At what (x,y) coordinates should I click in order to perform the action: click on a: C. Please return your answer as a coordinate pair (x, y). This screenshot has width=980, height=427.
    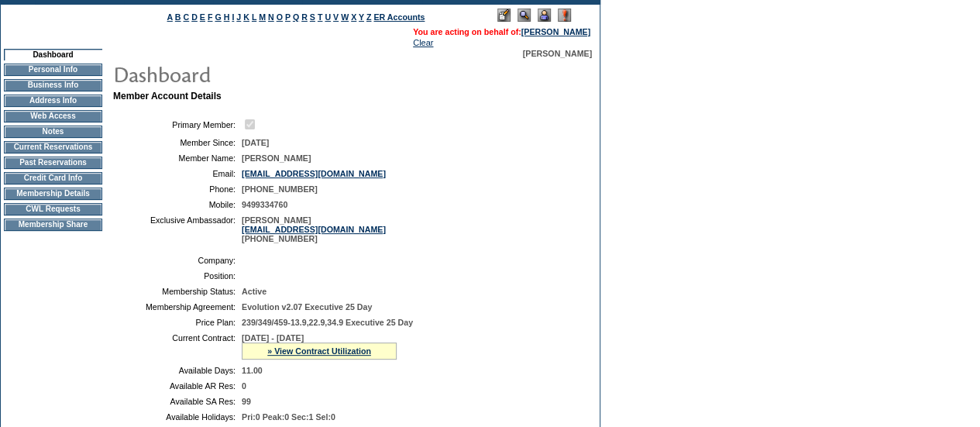
    Looking at the image, I should click on (186, 17).